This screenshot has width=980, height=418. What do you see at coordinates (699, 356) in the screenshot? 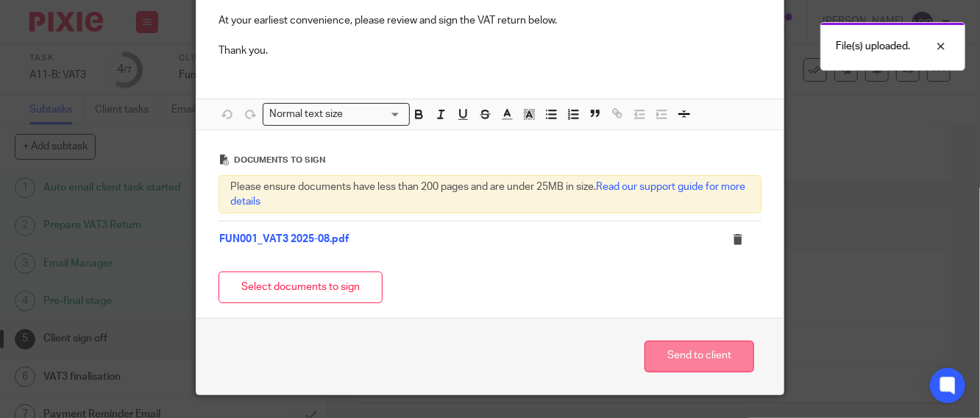
I see `button: Send to client` at bounding box center [699, 356].